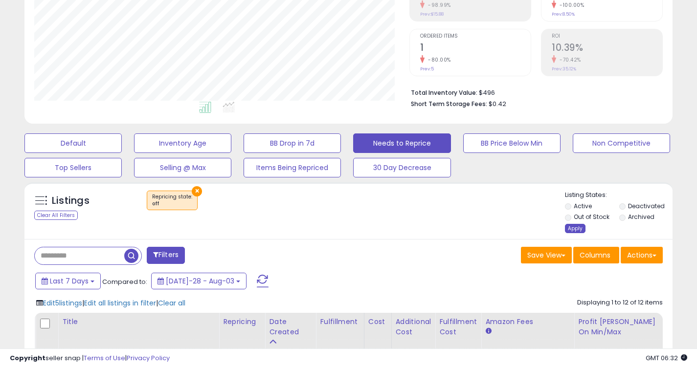  Describe the element at coordinates (564, 69) in the screenshot. I see `small: Prev: 35.12%` at that location.